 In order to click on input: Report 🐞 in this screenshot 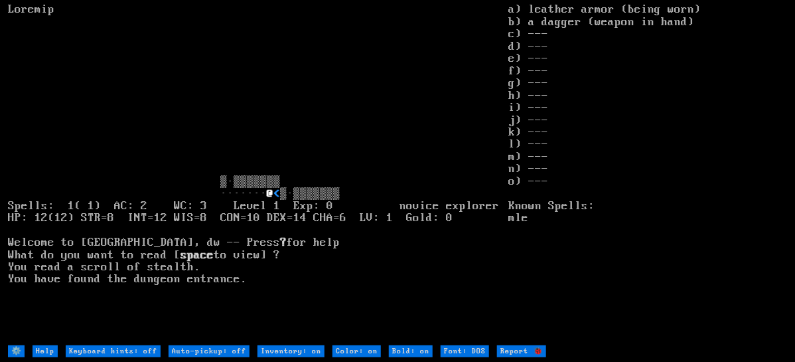, I will do `click(522, 351)`.